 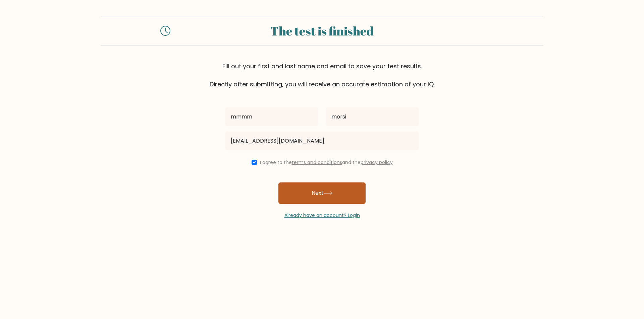 I want to click on div: The test is finished, so click(x=322, y=31).